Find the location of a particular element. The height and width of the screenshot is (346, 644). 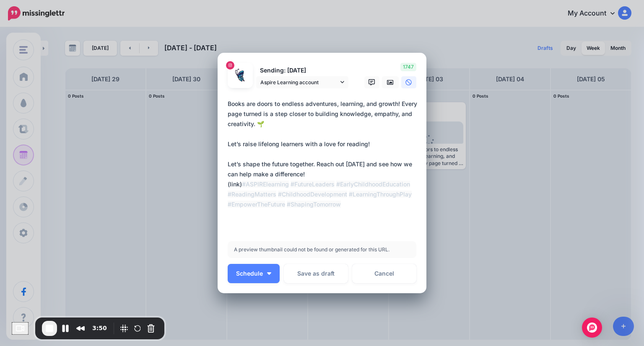

img: 337196016_888712808890177_643470410336598200_n-bsa154416.jpg is located at coordinates (240, 75).